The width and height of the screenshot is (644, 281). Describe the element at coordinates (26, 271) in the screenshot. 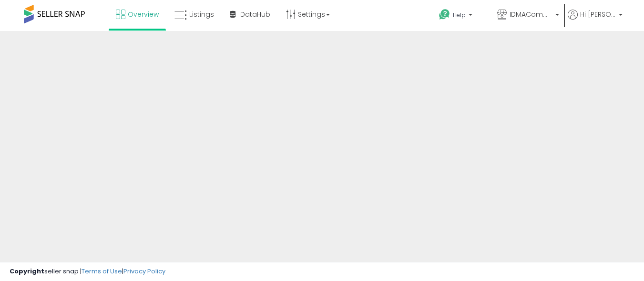

I see `strong: Copyright` at that location.